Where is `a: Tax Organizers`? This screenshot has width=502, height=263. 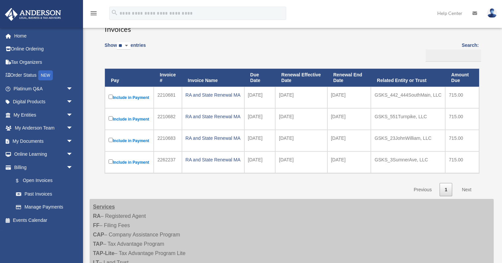 a: Tax Organizers is located at coordinates (44, 62).